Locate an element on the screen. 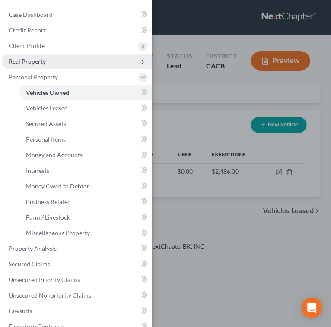 Image resolution: width=331 pixels, height=327 pixels. a: Miscellaneous Property is located at coordinates (86, 233).